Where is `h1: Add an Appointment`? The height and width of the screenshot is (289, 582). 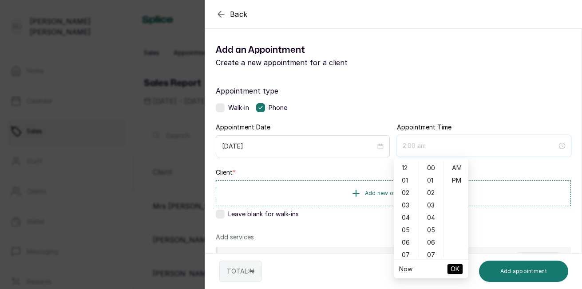
h1: Add an Appointment is located at coordinates (304, 50).